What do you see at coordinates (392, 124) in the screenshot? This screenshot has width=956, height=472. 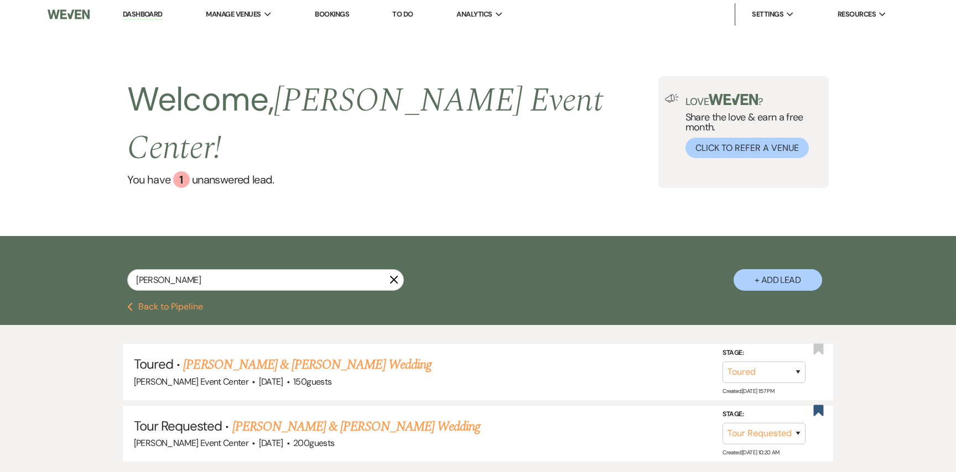 I see `h2: Welcome,` at bounding box center [392, 124].